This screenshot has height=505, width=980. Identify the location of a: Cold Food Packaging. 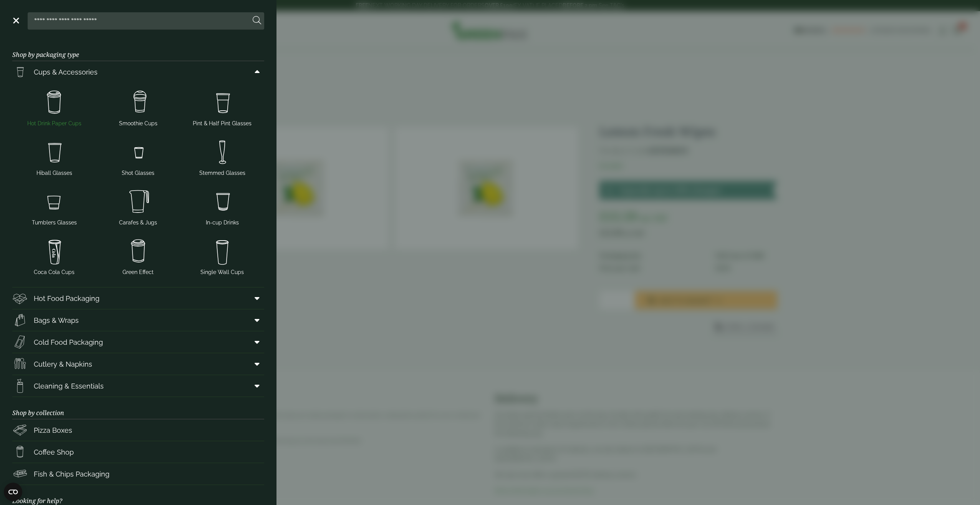
(139, 342).